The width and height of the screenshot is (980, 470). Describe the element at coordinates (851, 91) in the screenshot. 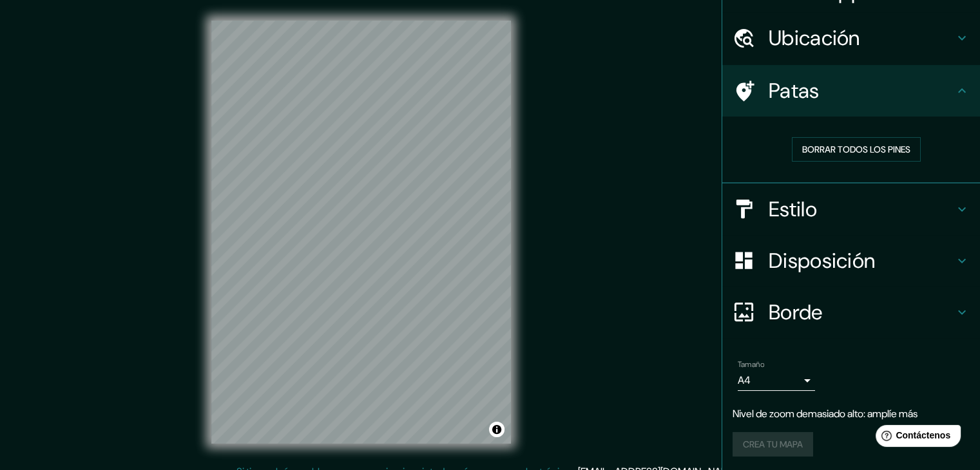

I see `div: Patas` at that location.